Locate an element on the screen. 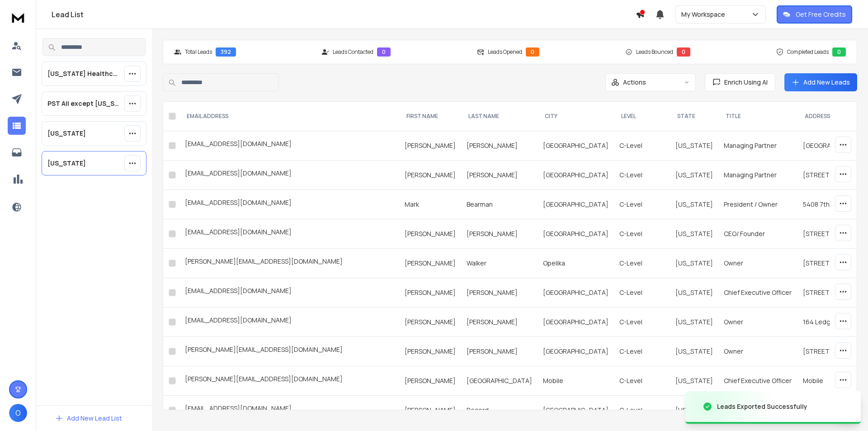  p: Actions is located at coordinates (634, 82).